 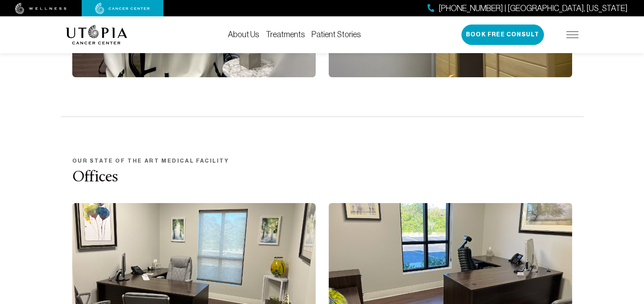 I want to click on img: cancer center, so click(x=122, y=8).